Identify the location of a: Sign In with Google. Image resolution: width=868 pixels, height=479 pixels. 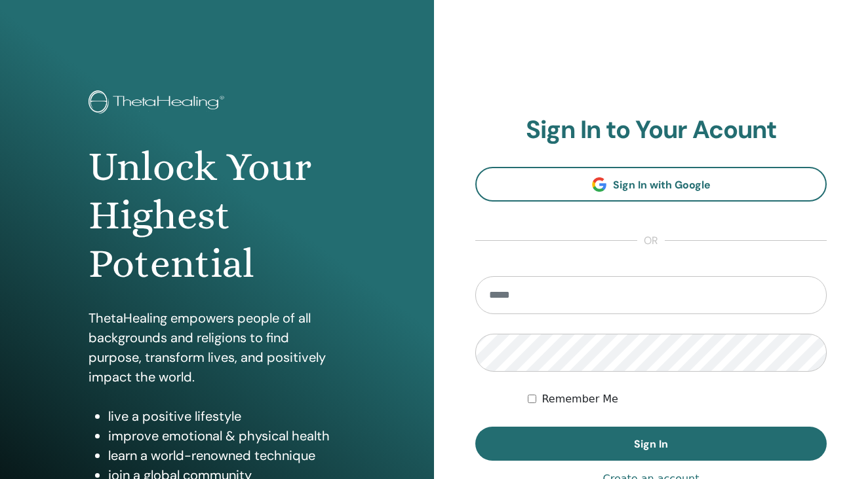
(651, 184).